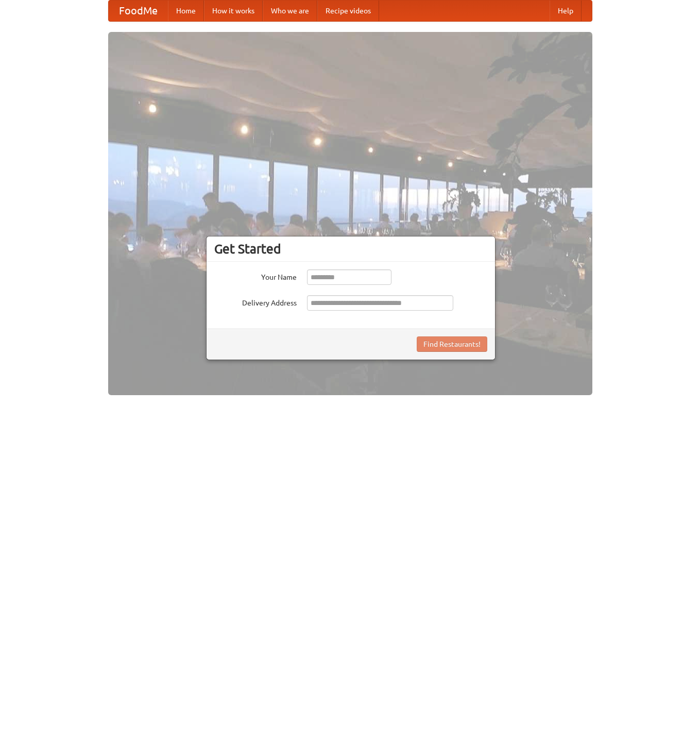 This screenshot has height=729, width=700. Describe the element at coordinates (566, 11) in the screenshot. I see `a: Help` at that location.